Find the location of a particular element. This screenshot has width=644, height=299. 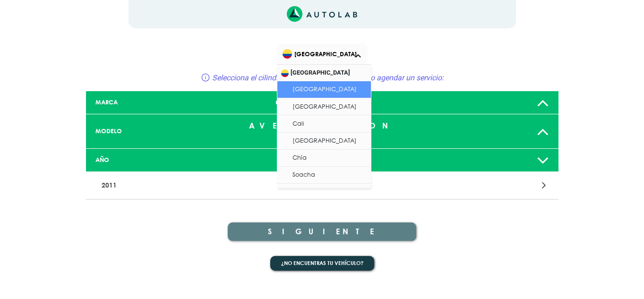

div: AVEO EMOTION GTI is located at coordinates (322, 132).